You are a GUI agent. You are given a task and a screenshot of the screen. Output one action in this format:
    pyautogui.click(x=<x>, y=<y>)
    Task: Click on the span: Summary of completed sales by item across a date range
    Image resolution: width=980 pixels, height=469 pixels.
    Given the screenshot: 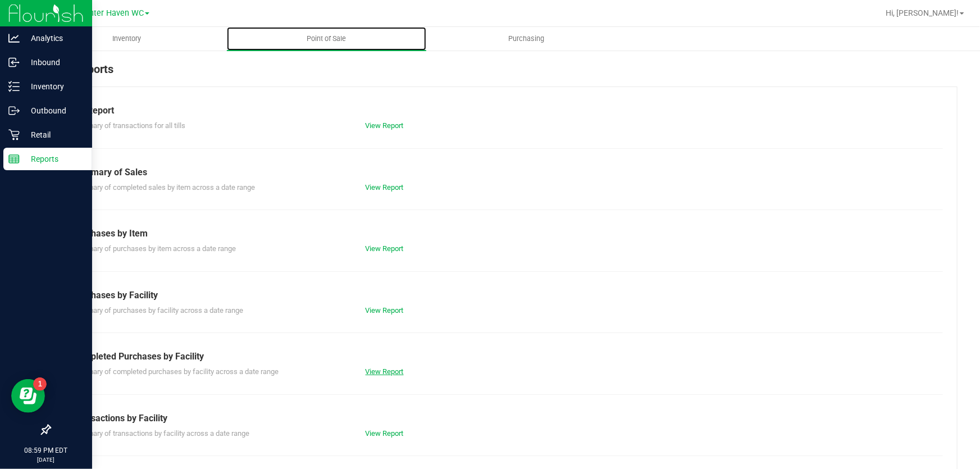 What is the action you would take?
    pyautogui.click(x=163, y=187)
    